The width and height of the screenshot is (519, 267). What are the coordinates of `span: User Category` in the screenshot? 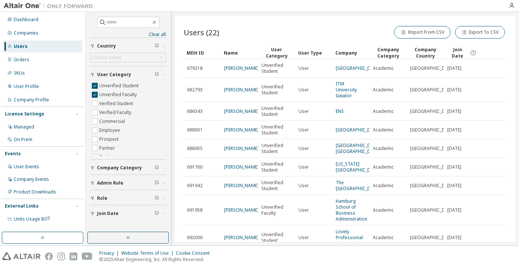 It's located at (114, 75).